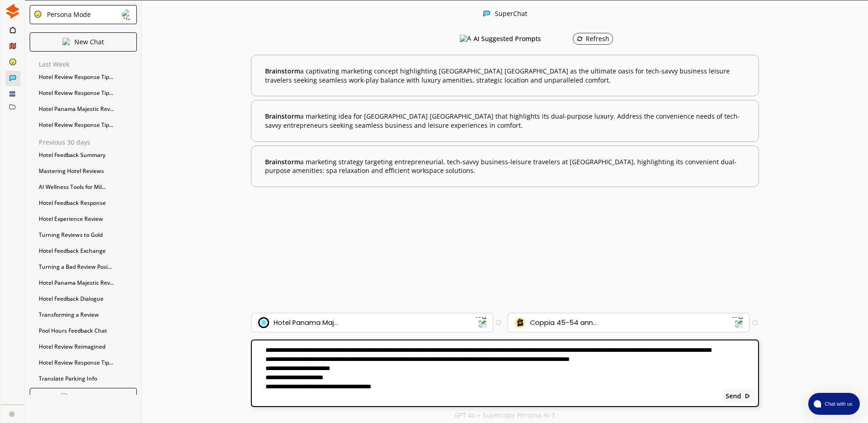 Image resolution: width=868 pixels, height=423 pixels. What do you see at coordinates (465, 39) in the screenshot?
I see `img: AI Suggested Prompts` at bounding box center [465, 39].